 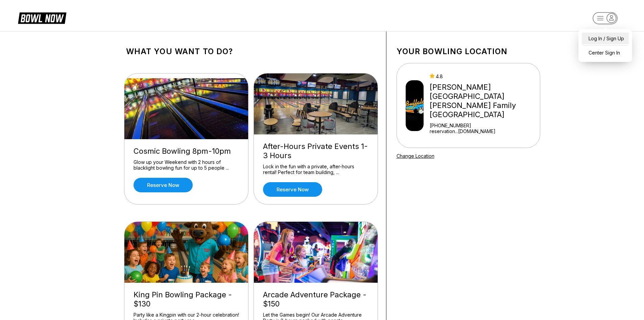 What do you see at coordinates (606, 52) in the screenshot?
I see `div: Center Sign In` at bounding box center [606, 52].